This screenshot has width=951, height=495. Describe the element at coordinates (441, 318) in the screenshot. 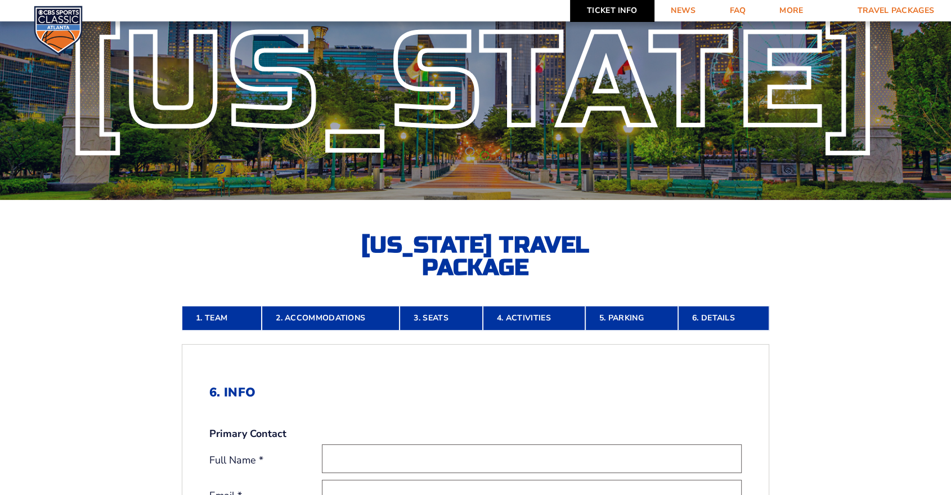

I see `a: 3. Seats` at that location.